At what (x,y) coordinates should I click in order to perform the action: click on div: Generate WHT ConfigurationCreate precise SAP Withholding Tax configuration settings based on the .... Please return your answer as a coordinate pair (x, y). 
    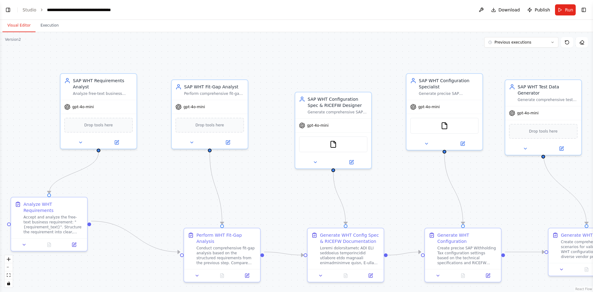
    Looking at the image, I should click on (463, 255).